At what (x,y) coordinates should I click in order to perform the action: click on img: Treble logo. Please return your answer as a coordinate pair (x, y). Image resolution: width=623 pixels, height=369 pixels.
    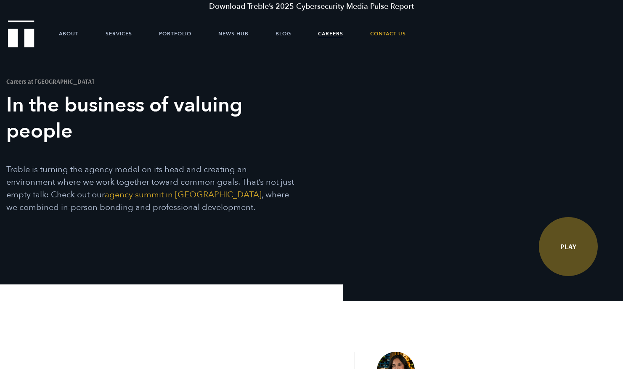
    Looking at the image, I should click on (21, 34).